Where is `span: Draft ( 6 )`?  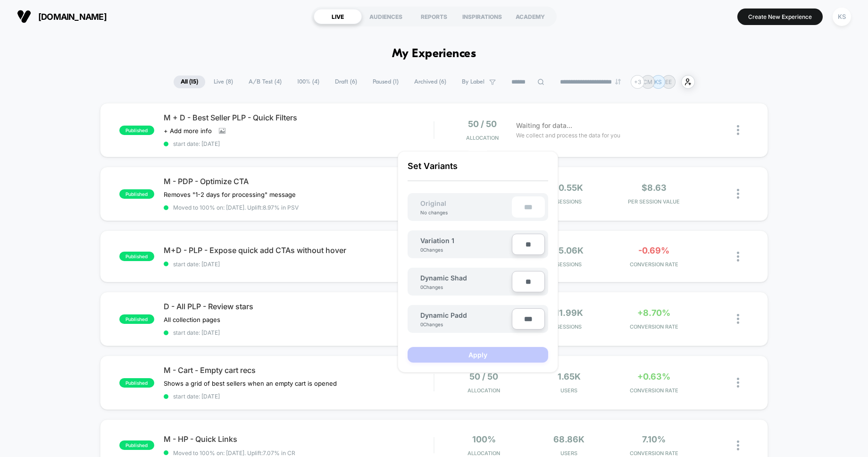 span: Draft ( 6 ) is located at coordinates (346, 82).